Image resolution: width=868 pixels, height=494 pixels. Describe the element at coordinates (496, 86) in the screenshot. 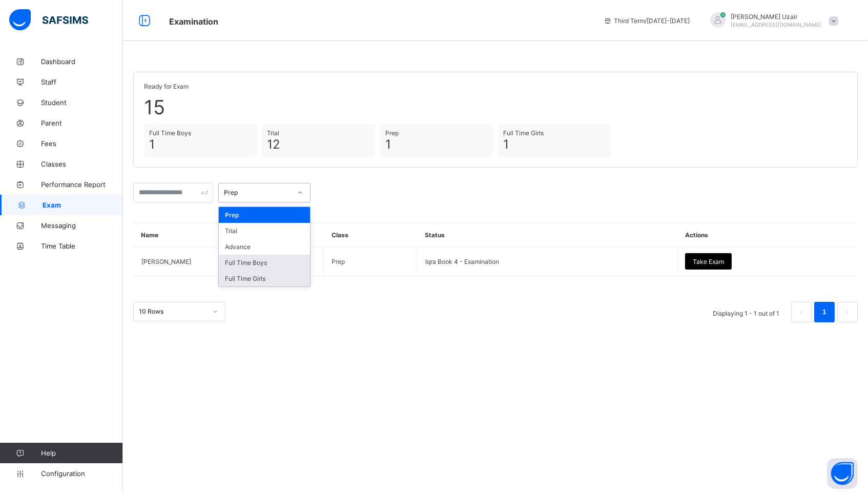

I see `span: Ready for Exam` at that location.